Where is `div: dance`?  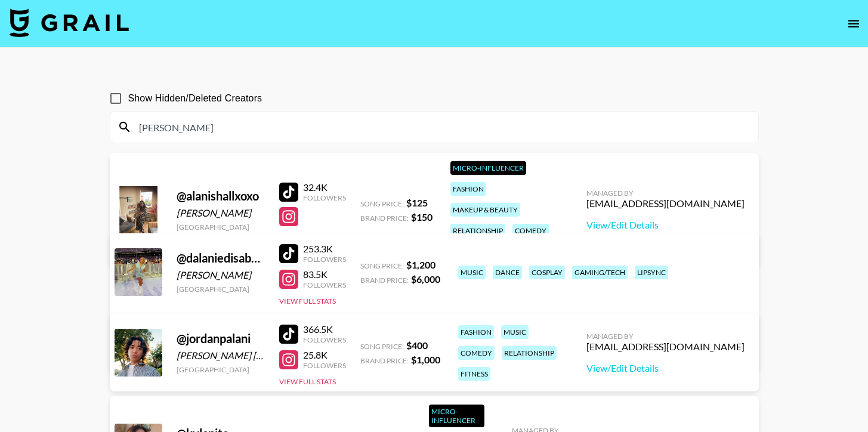
div: dance is located at coordinates (507, 272).